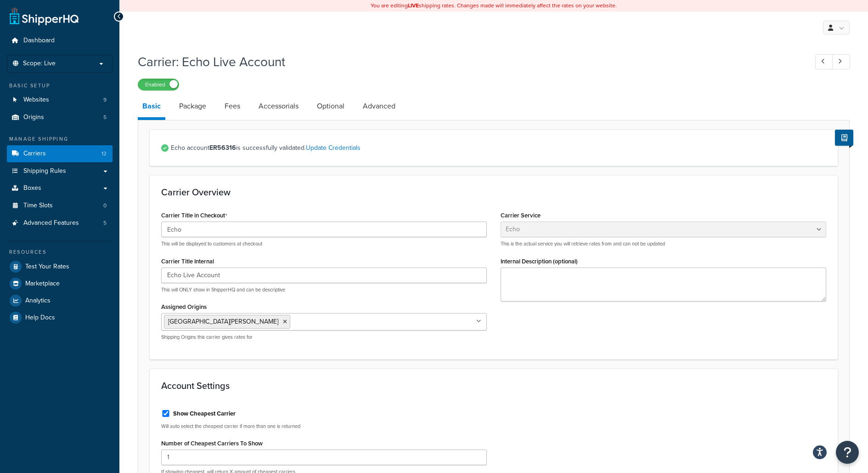 The width and height of the screenshot is (868, 473). Describe the element at coordinates (494, 386) in the screenshot. I see `h3: Account Settings` at that location.